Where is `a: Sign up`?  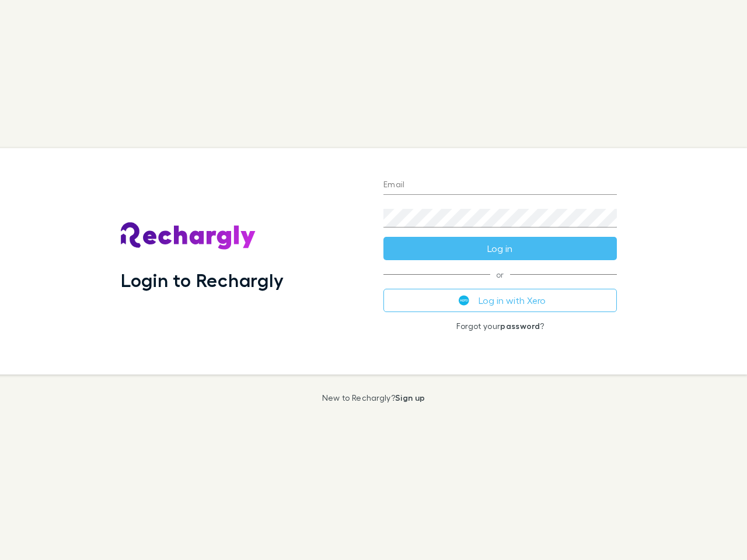 a: Sign up is located at coordinates (409, 397).